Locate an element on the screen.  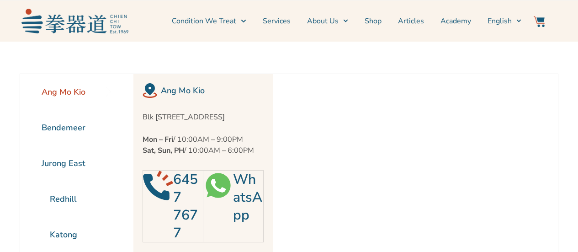
img: Website Icon-03 is located at coordinates (539, 21).